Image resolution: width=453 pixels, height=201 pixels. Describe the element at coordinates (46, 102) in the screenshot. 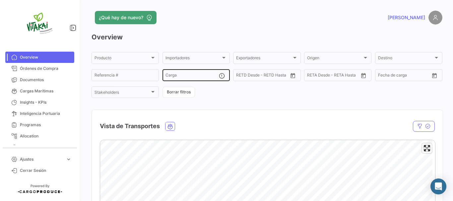

I see `span: Insights - KPIs` at that location.